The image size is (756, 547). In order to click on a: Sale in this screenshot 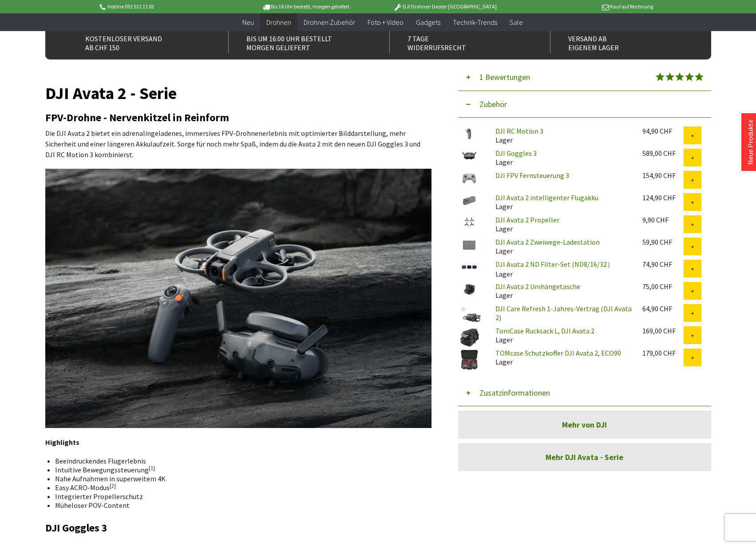, I will do `click(517, 22)`.